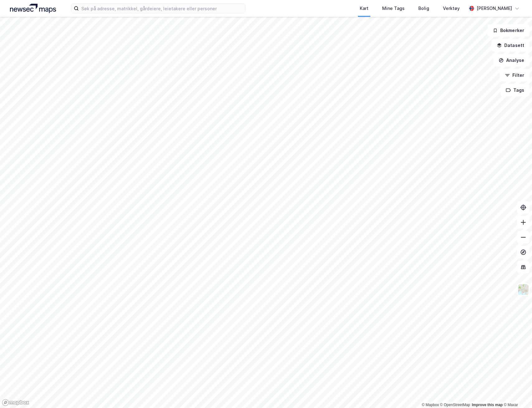  I want to click on a: Mapbox, so click(430, 405).